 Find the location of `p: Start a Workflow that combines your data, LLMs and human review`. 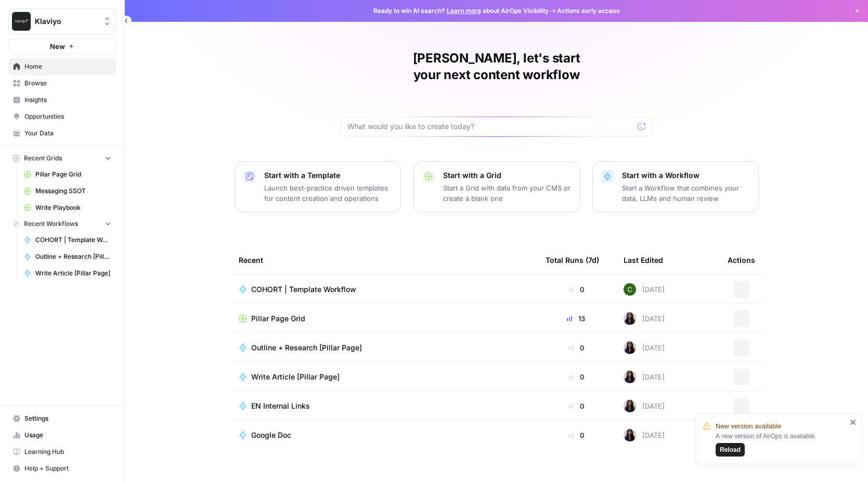

p: Start a Workflow that combines your data, LLMs and human review is located at coordinates (686, 193).